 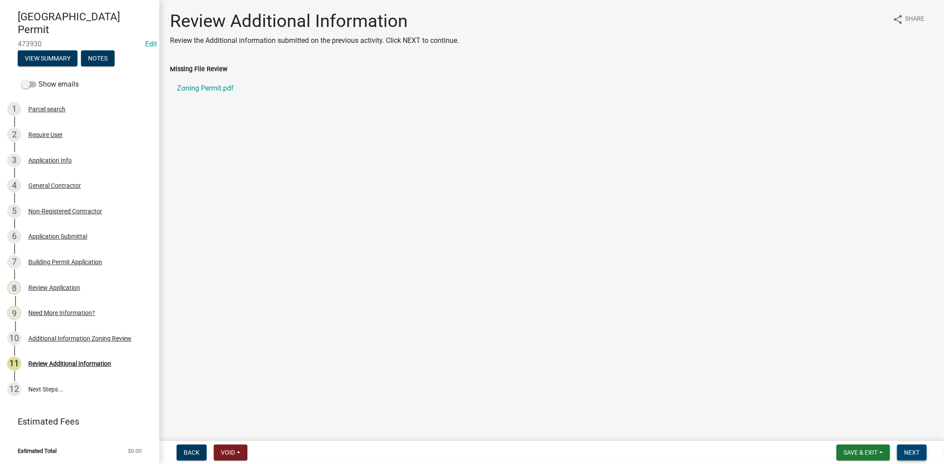 What do you see at coordinates (860, 453) in the screenshot?
I see `span: Save & Exit` at bounding box center [860, 453].